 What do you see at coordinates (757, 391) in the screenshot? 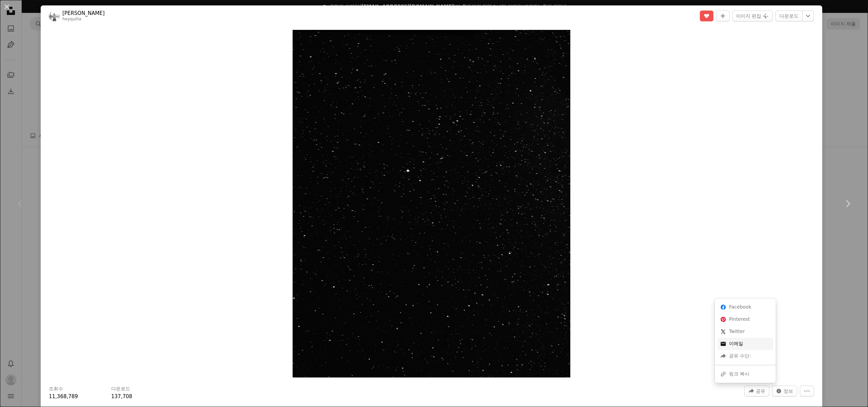
I see `button: 이 이미지 공유` at bounding box center [757, 391].